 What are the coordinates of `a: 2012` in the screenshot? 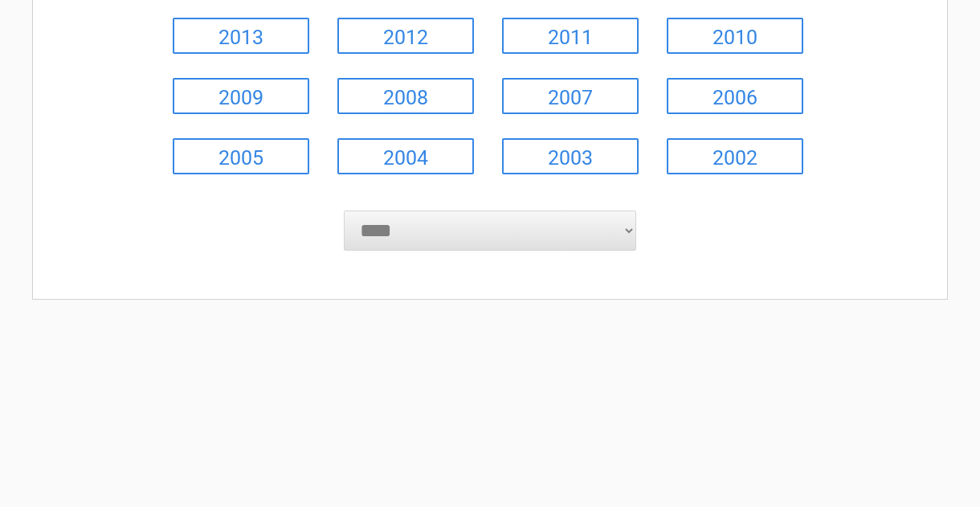 It's located at (406, 35).